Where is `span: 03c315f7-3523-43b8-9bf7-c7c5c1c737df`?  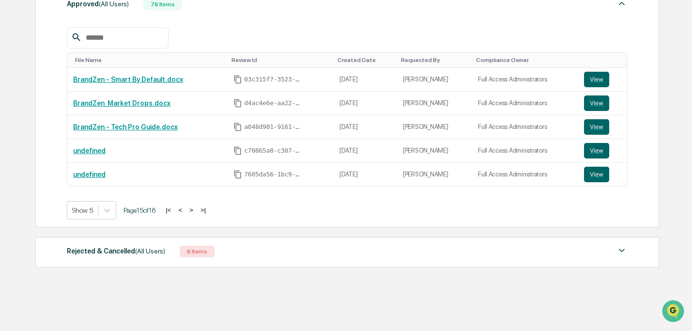
span: 03c315f7-3523-43b8-9bf7-c7c5c1c737df is located at coordinates (273, 79).